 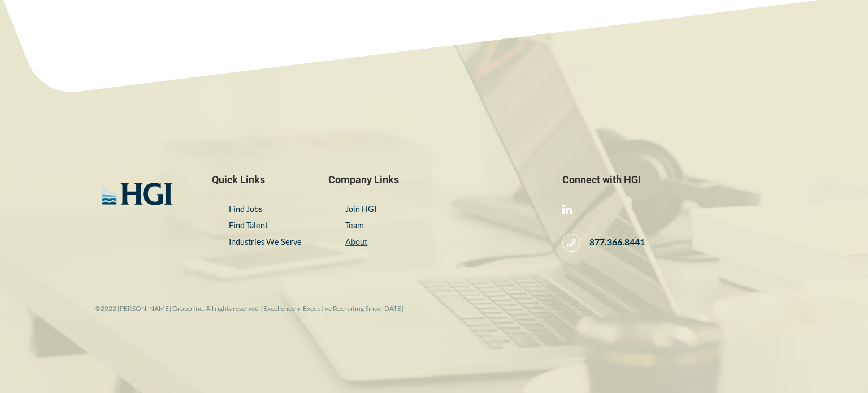 I want to click on span: Connect with HGI, so click(x=667, y=179).